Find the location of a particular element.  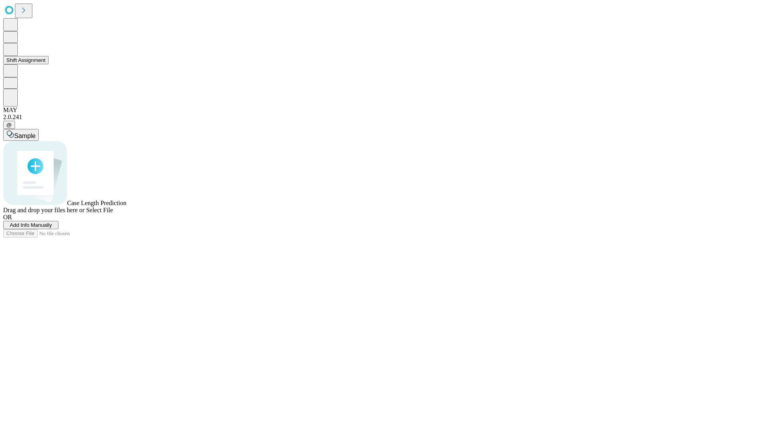

span: Add Info Manually is located at coordinates (31, 225).